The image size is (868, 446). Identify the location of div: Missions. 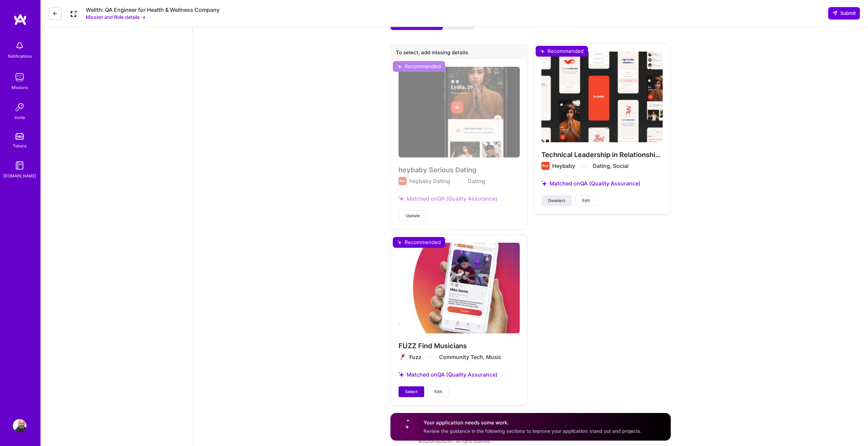
(20, 88).